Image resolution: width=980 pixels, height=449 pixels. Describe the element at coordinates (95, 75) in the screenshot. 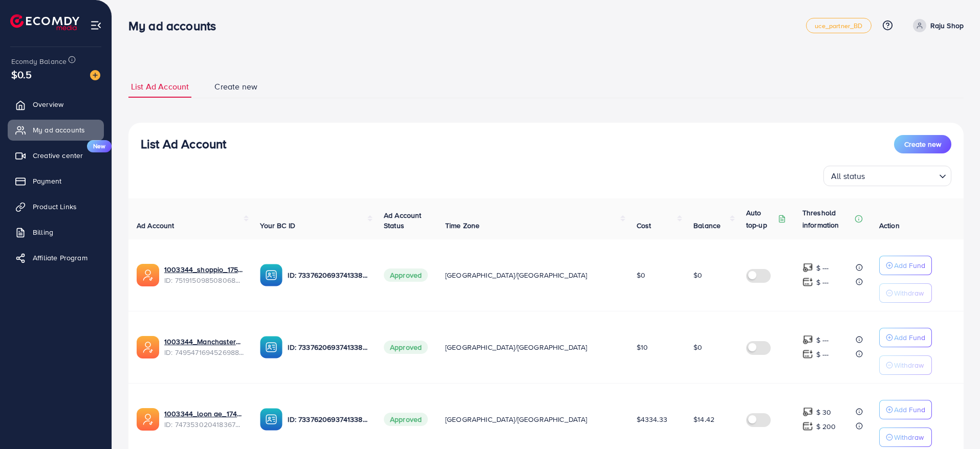

I see `img: image` at that location.